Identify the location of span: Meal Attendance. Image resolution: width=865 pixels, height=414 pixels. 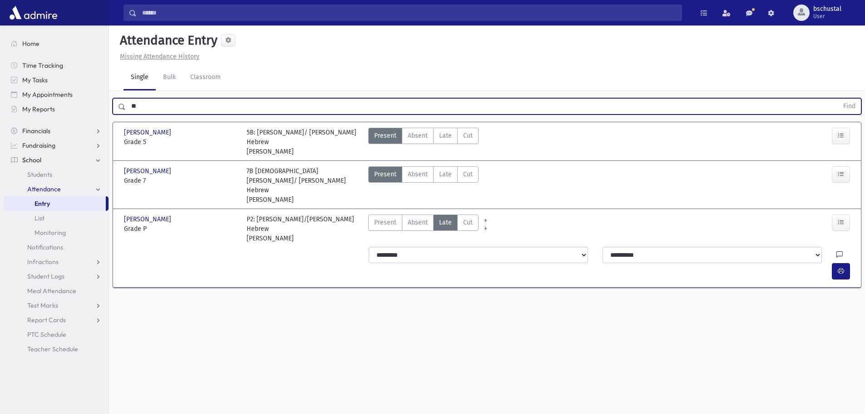
(52, 291).